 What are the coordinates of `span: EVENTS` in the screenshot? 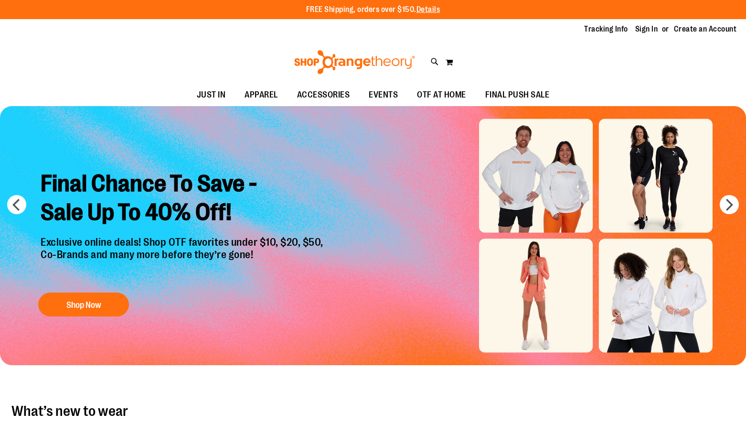 It's located at (383, 95).